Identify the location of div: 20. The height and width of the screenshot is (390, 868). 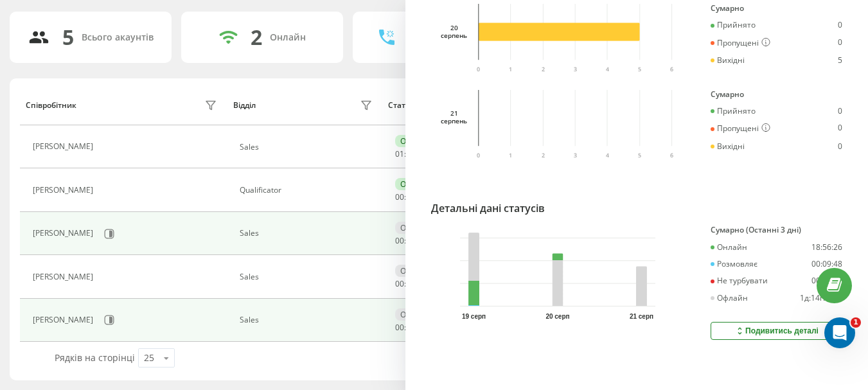
(454, 28).